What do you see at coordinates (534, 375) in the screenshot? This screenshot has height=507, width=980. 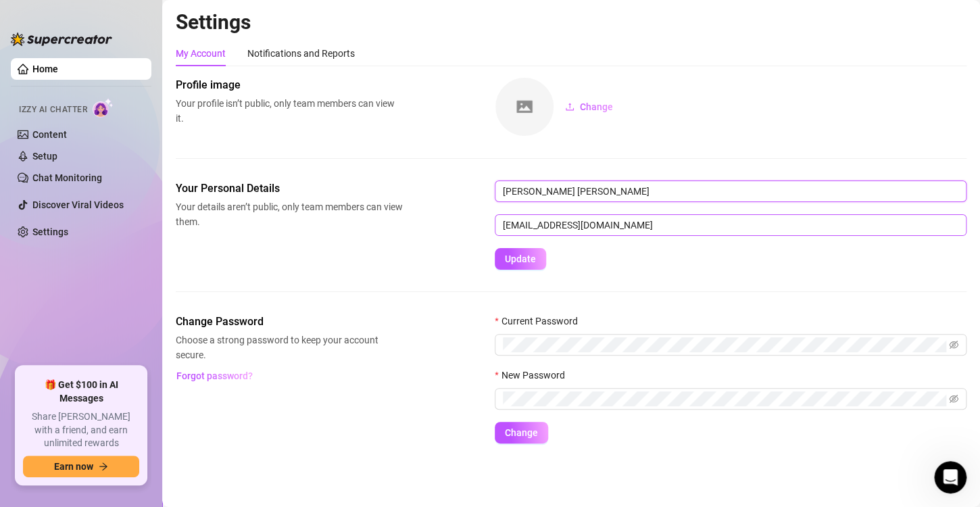 I see `label: New Password` at bounding box center [534, 375].